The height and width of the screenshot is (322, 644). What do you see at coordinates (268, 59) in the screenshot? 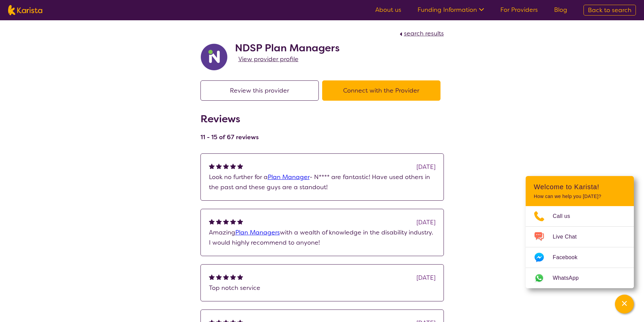
I see `a: View provider profile` at bounding box center [268, 59].